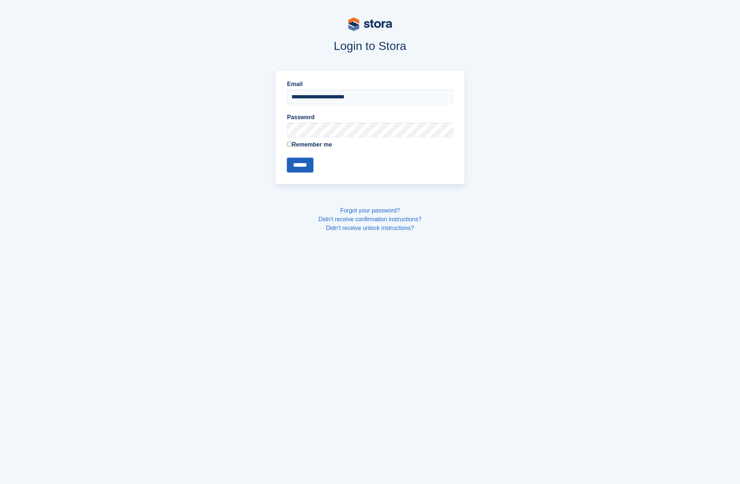 The height and width of the screenshot is (484, 740). I want to click on h1: Login to Stora, so click(370, 46).